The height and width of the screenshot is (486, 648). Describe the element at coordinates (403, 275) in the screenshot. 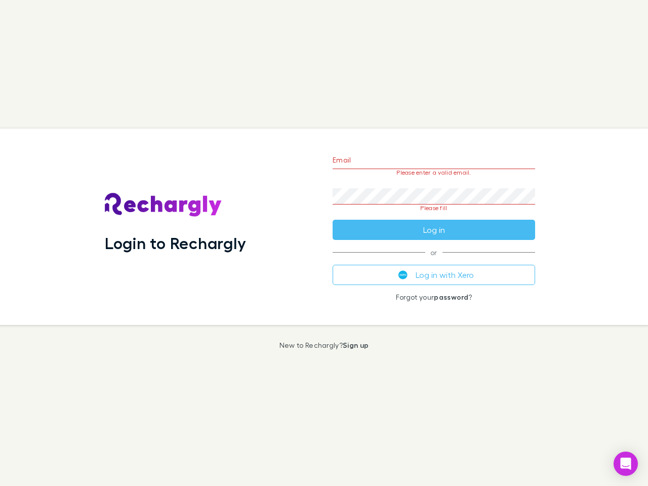

I see `img: Xero's logo` at that location.